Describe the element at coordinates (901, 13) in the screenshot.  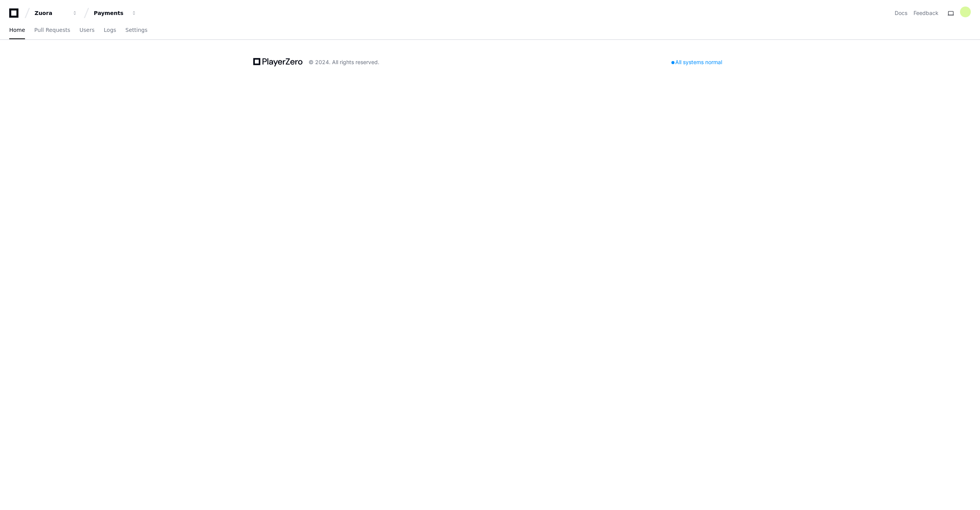
I see `a: Docs` at that location.